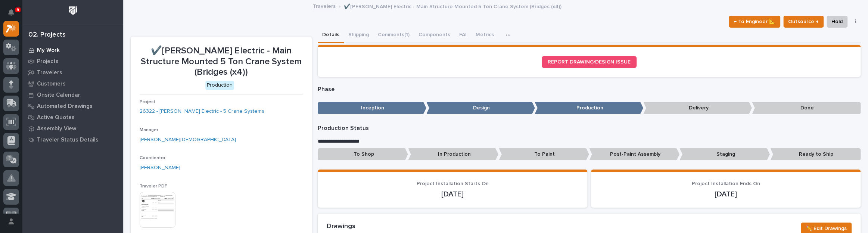  Describe the element at coordinates (816, 154) in the screenshot. I see `p: Ready to Ship` at that location.